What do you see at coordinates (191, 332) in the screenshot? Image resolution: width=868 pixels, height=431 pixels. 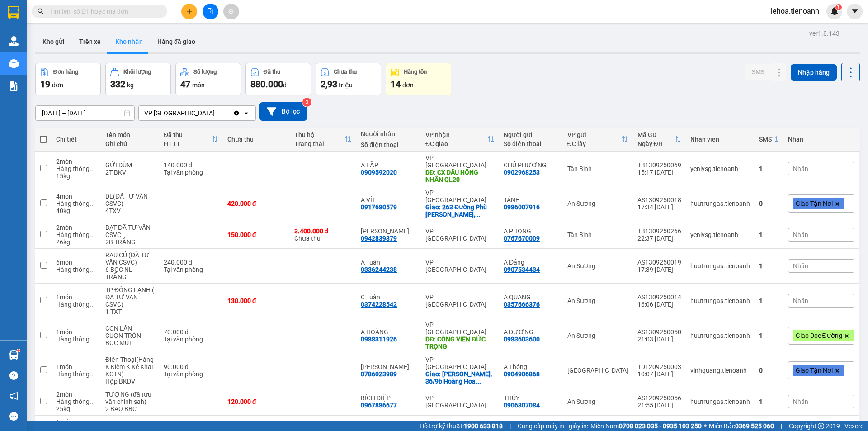 I see `div: 70.000 đ` at bounding box center [191, 332].